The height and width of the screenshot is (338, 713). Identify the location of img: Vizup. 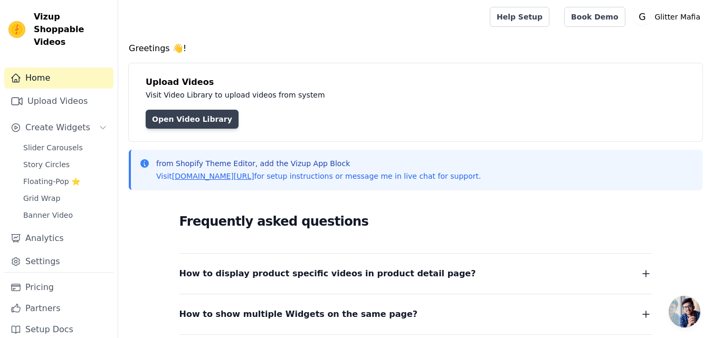
(17, 30).